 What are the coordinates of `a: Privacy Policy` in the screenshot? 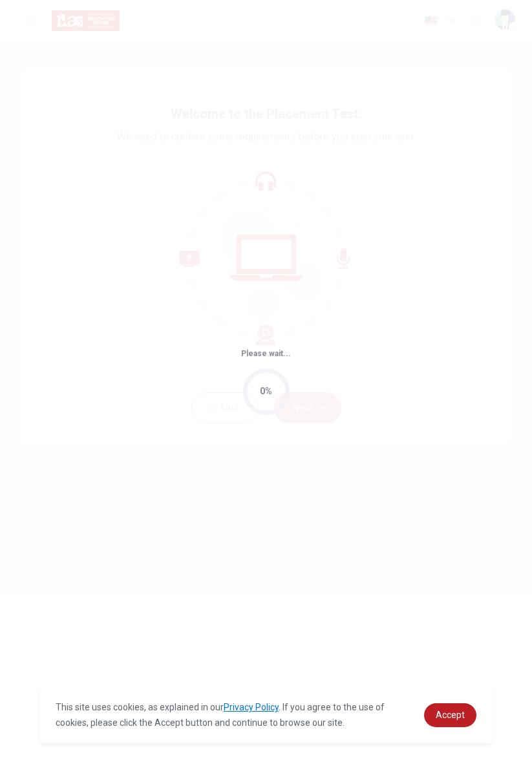 It's located at (250, 707).